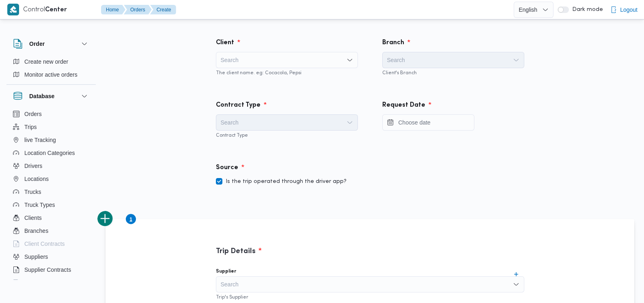  Describe the element at coordinates (39, 205) in the screenshot. I see `span: Truck Types` at that location.